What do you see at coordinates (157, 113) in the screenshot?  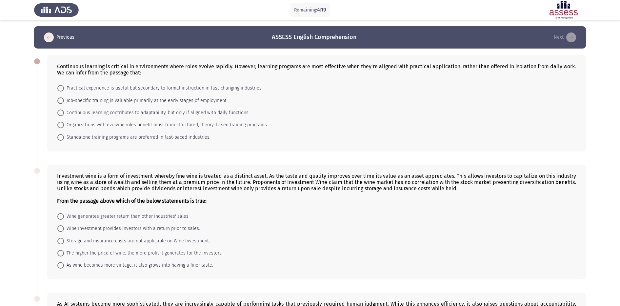 I see `span: Continuous learning contributes to adaptability, but only if aligned with daily functions.` at bounding box center [157, 113].